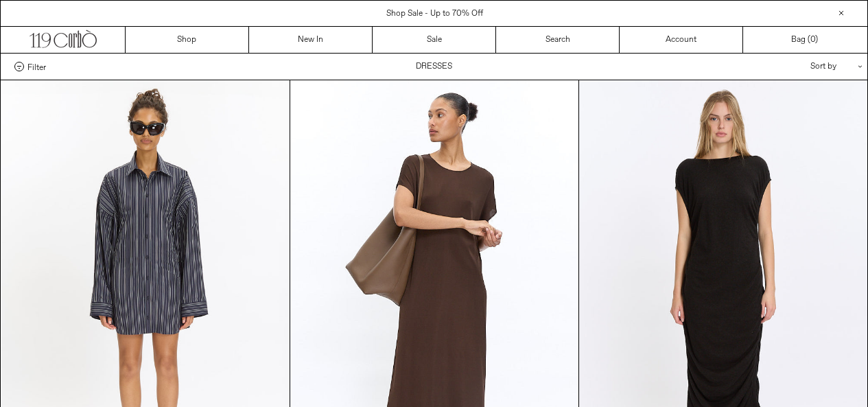 This screenshot has width=868, height=407. Describe the element at coordinates (805, 40) in the screenshot. I see `a: Bag ()` at that location.